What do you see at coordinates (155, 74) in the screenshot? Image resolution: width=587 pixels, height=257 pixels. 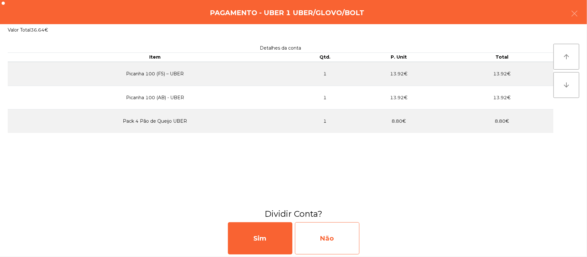 I see `td: Picanha 100 (FS) – UBER` at bounding box center [155, 74].